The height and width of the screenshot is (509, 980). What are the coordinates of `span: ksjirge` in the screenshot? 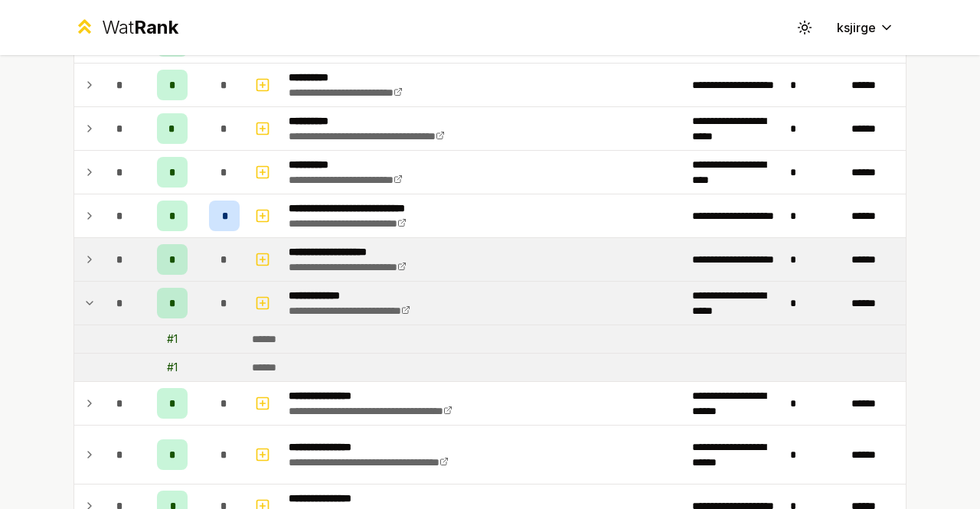 It's located at (856, 27).